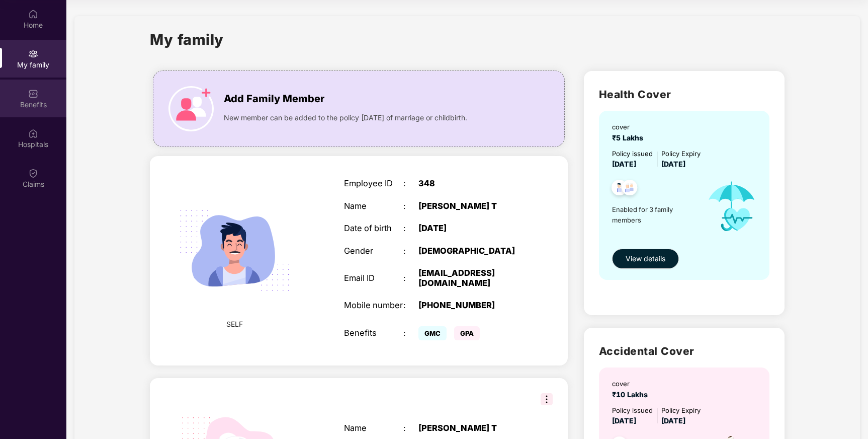 The width and height of the screenshot is (868, 439). Describe the element at coordinates (235, 250) in the screenshot. I see `img: svg+xml;base64,PHN2ZyB4bWxucz0iaHR0cDovL3d3dy53My5vcmcvMjAwMC9zdmciIHdpZHRoPSIyMjQiIGhlaWdodD0iMT...` at that location.